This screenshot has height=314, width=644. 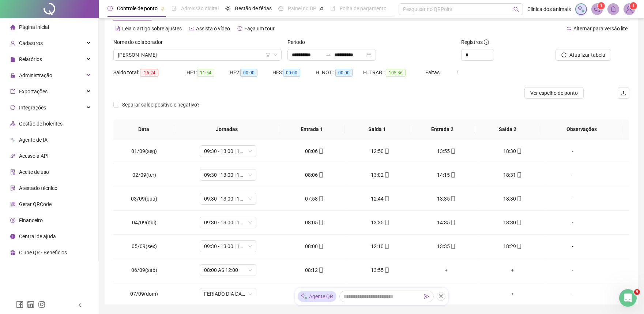 I want to click on span: JORDANA FERREIRA DA SILVA, so click(x=197, y=55).